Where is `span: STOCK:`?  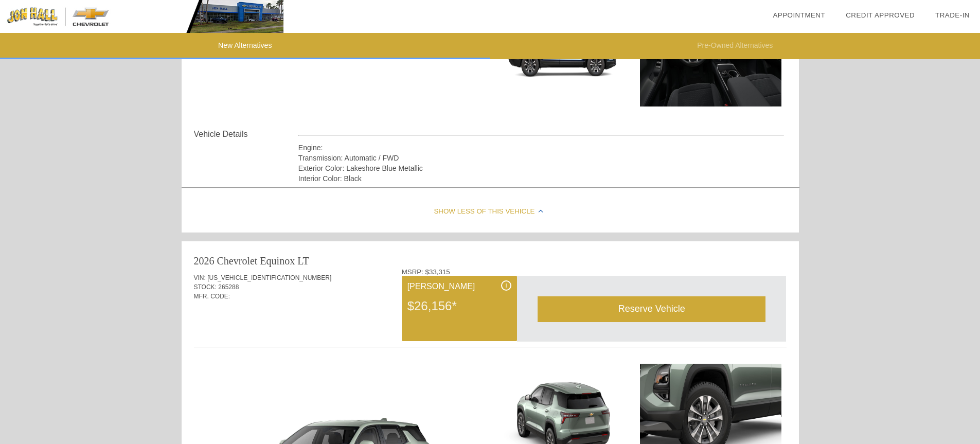
span: STOCK: is located at coordinates (205, 287).